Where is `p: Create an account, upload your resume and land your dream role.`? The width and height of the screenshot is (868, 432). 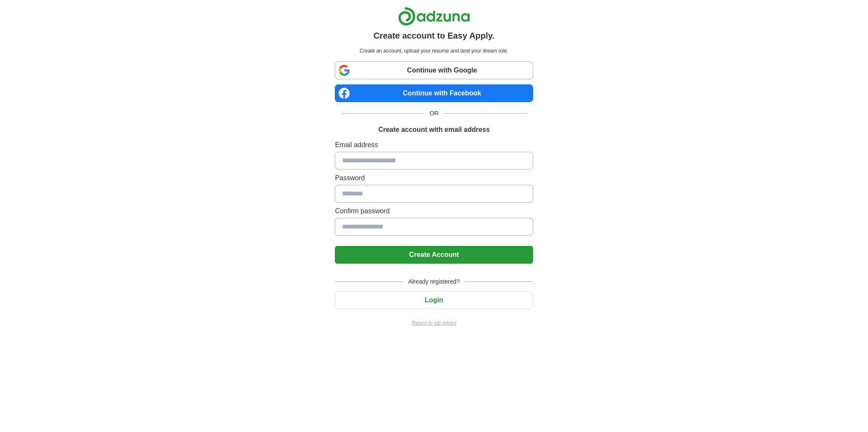
p: Create an account, upload your resume and land your dream role. is located at coordinates (433, 51).